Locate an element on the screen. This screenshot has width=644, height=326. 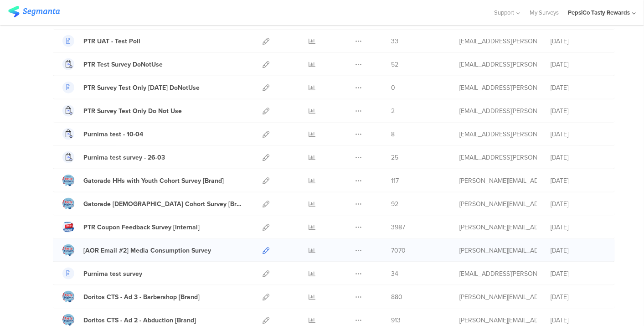
div: PTR Survey Test Only Do Not Use is located at coordinates (133, 110).